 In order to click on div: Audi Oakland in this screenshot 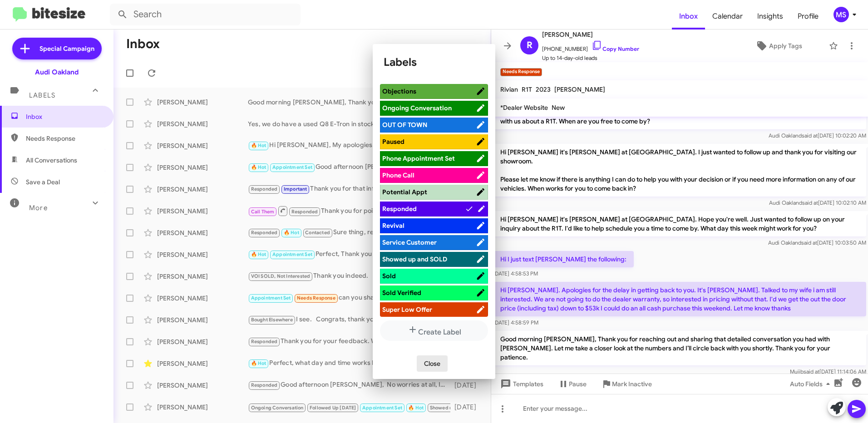, I will do `click(57, 72)`.